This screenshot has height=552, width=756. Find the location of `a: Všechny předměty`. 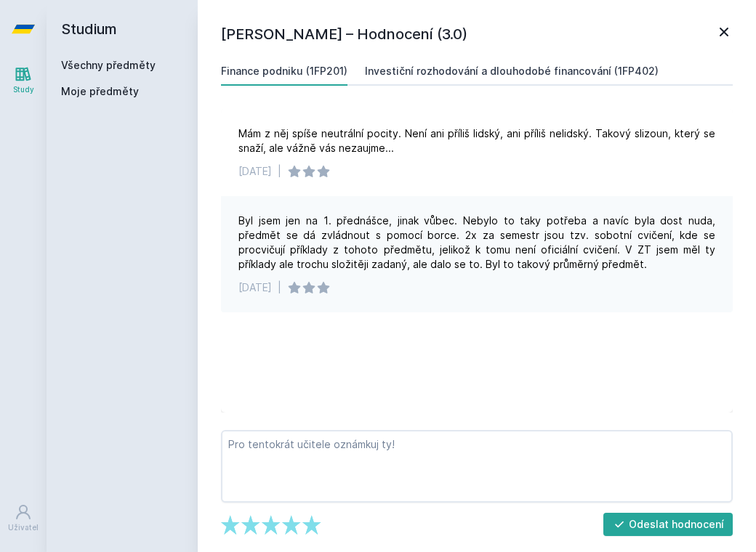

a: Všechny předměty is located at coordinates (108, 64).